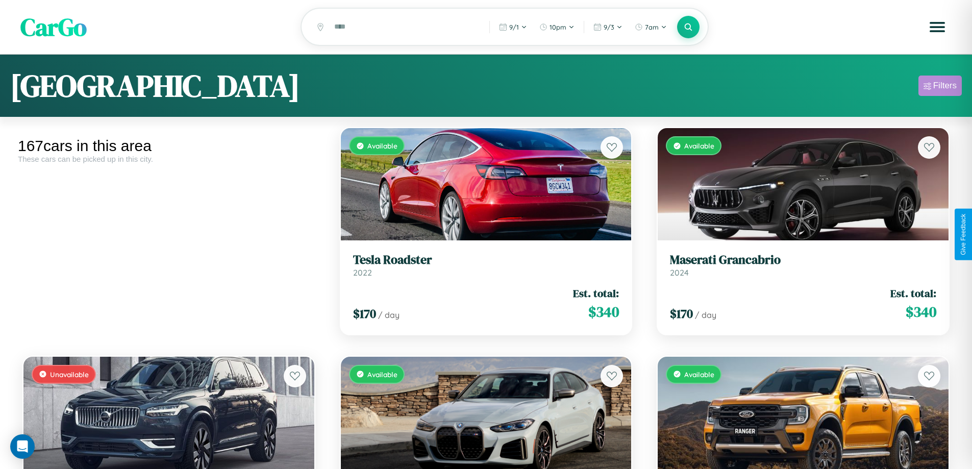 This screenshot has height=469, width=972. Describe the element at coordinates (652, 27) in the screenshot. I see `span: 7am` at that location.